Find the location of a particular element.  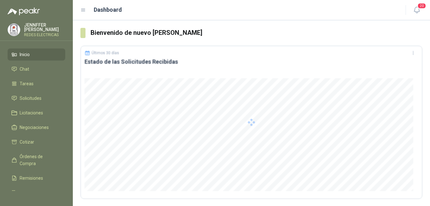

span: Solicitudes is located at coordinates (30, 98).